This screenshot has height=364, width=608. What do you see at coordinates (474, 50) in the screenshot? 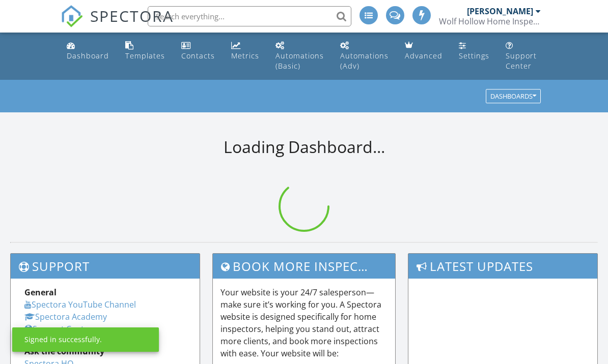
I see `a: Settings` at bounding box center [474, 50].